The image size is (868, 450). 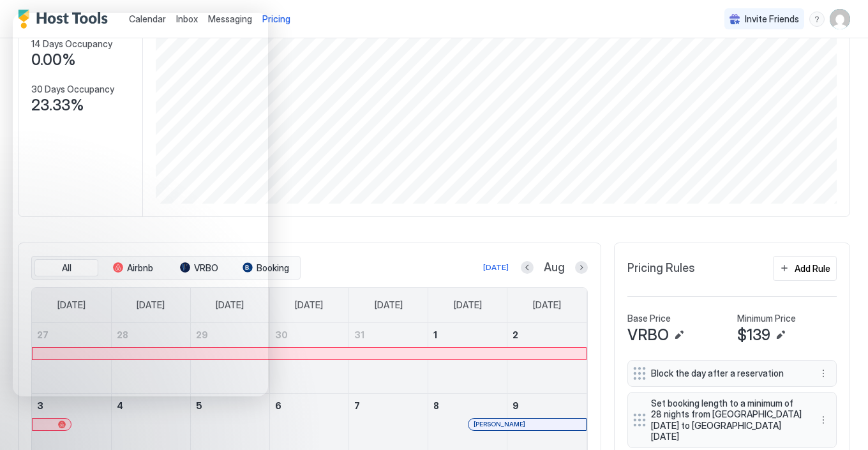 I want to click on div: Host Tools Logo, so click(x=66, y=19).